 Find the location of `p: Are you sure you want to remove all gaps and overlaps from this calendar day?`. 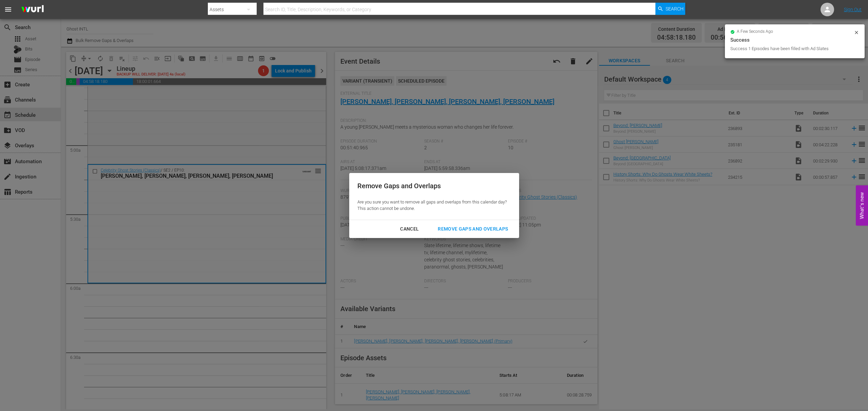

p: Are you sure you want to remove all gaps and overlaps from this calendar day? is located at coordinates (432, 202).